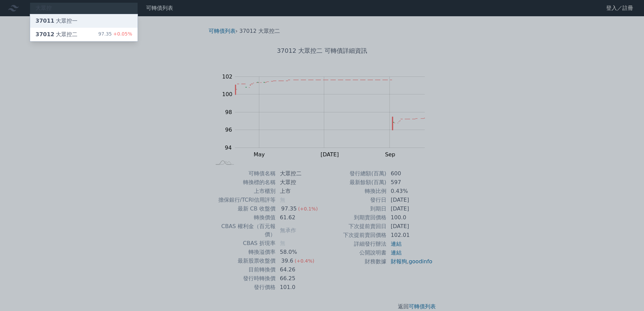 The height and width of the screenshot is (311, 644). What do you see at coordinates (56, 35) in the screenshot?
I see `div: 大眾控二` at bounding box center [56, 35].